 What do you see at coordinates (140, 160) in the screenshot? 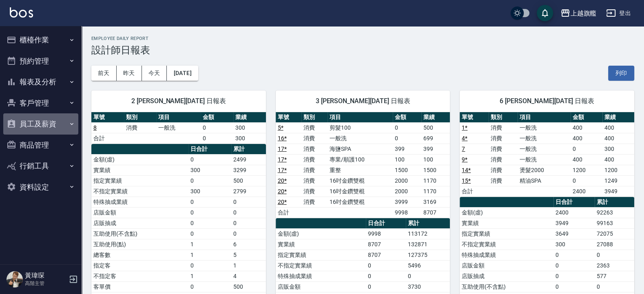
I see `td: 金額(虛)` at bounding box center [140, 160].